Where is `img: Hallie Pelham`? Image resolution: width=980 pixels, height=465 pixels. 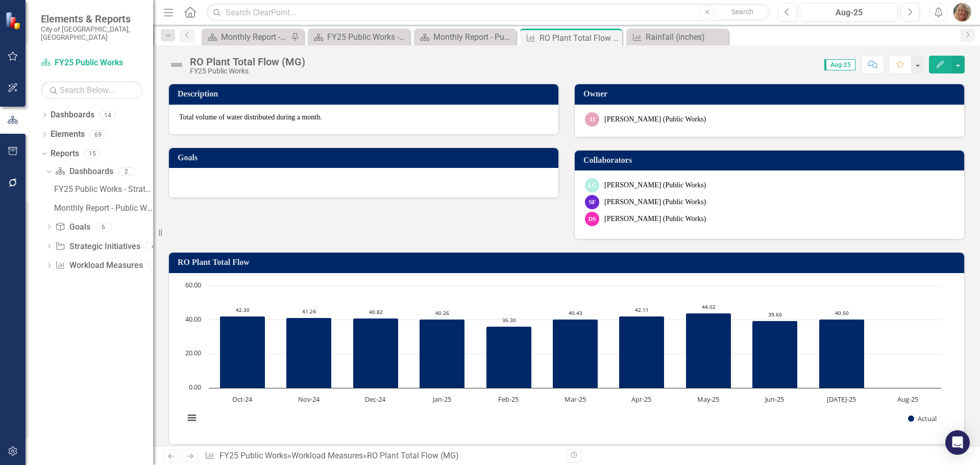
img: Hallie Pelham is located at coordinates (962, 12).